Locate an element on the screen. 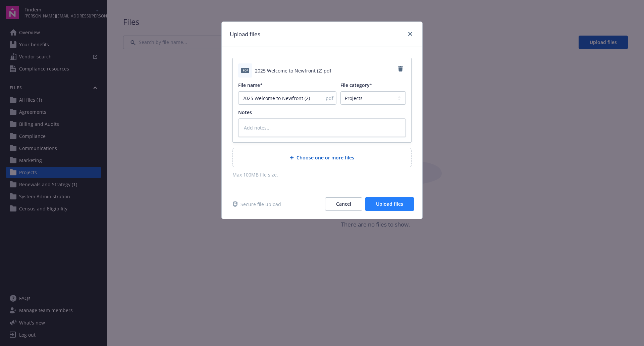 The image size is (644, 346). a: Remove is located at coordinates (400, 69).